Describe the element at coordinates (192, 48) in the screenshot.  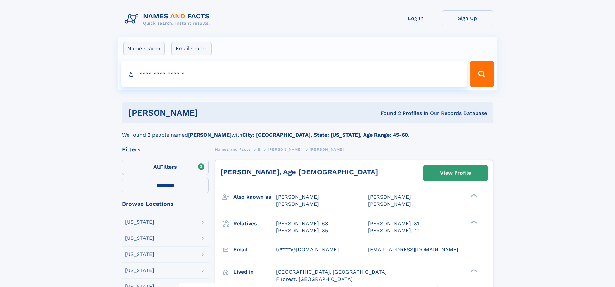
I see `label: Email search` at that location.